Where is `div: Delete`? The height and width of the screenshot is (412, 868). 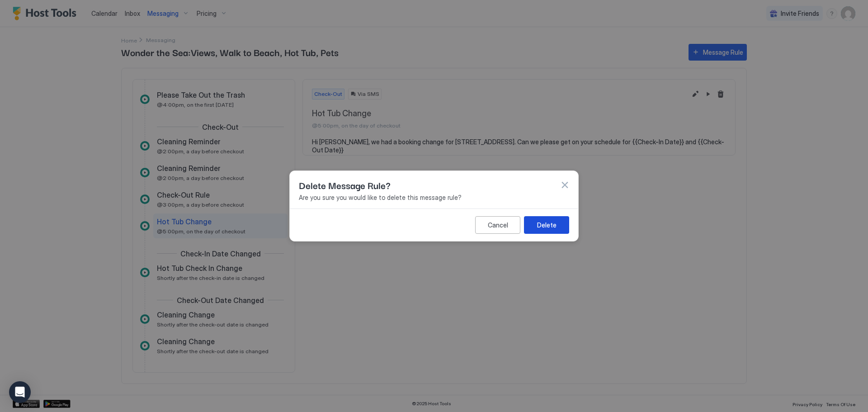
div: Delete is located at coordinates (546, 225).